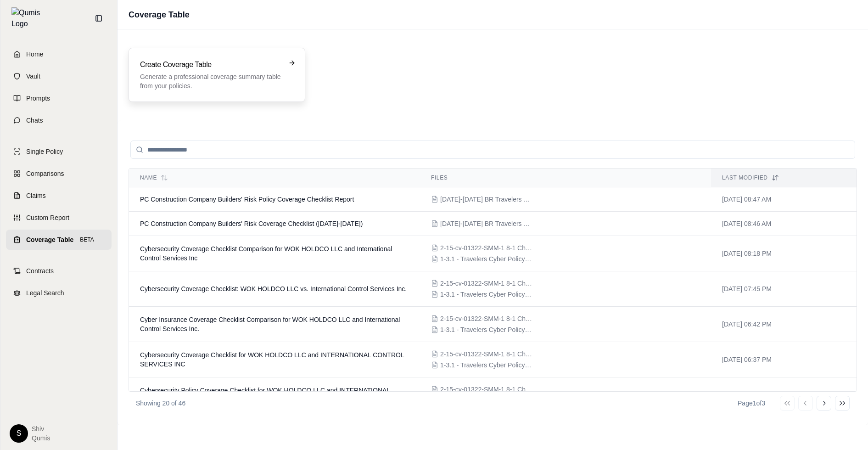 This screenshot has height=450, width=868. I want to click on a: Comparisons, so click(59, 174).